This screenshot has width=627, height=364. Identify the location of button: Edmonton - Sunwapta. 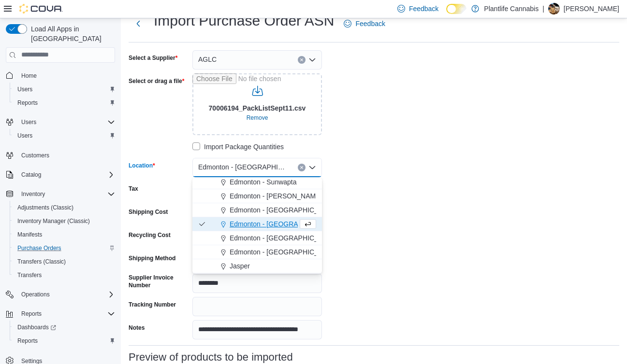
(257, 182).